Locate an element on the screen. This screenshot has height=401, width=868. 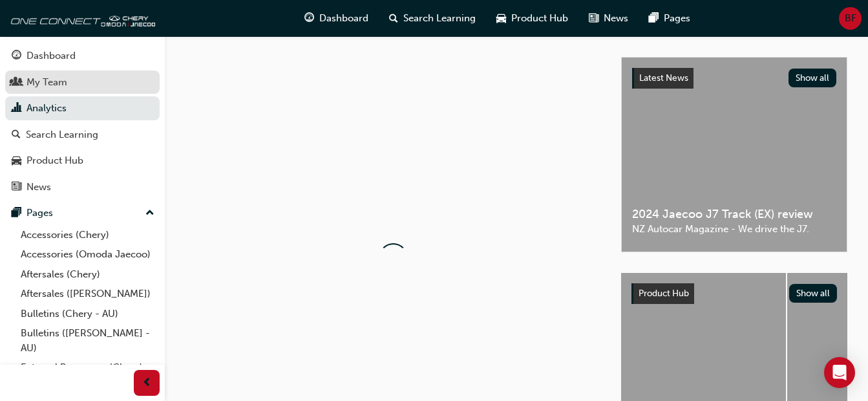
a: news-iconNews is located at coordinates (608, 18).